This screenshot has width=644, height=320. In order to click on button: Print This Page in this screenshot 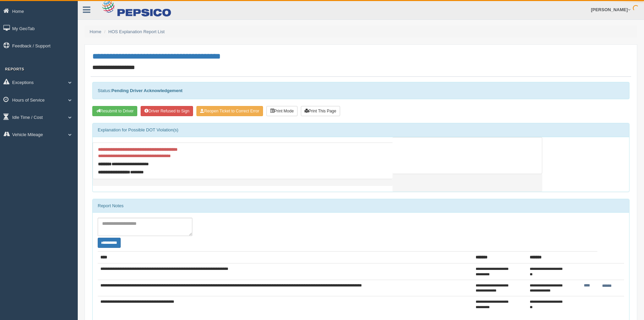, I will do `click(321, 111)`.